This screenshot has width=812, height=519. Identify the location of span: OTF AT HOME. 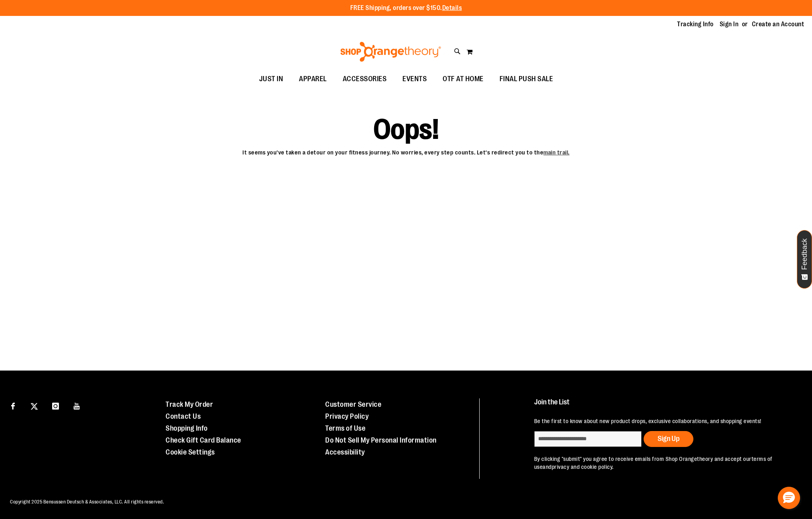
(463, 79).